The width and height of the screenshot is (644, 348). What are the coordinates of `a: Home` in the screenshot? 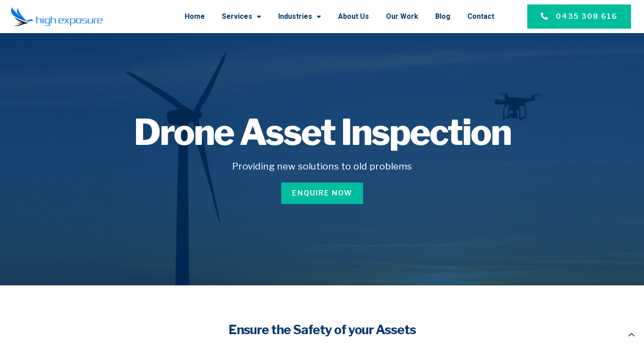 It's located at (194, 17).